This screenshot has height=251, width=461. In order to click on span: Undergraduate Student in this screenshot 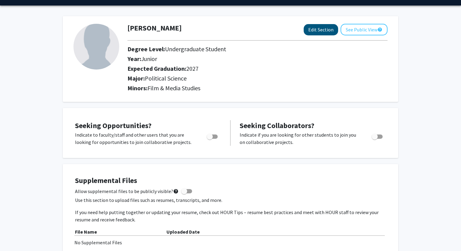, I will do `click(196, 49)`.